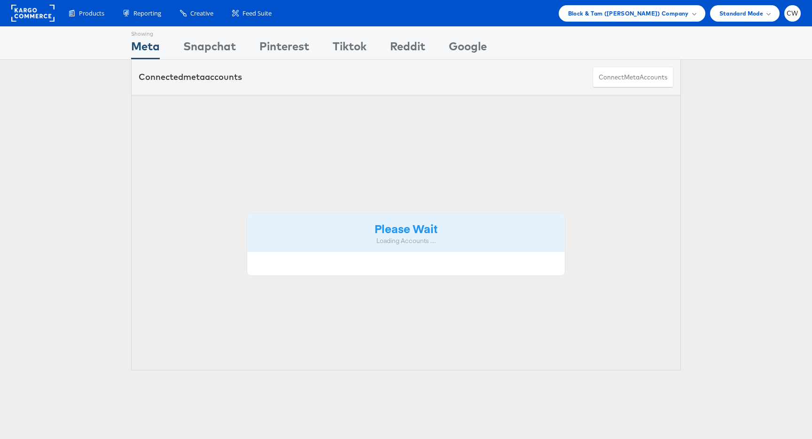 The height and width of the screenshot is (439, 812). Describe the element at coordinates (406, 228) in the screenshot. I see `strong: Please Wait` at that location.